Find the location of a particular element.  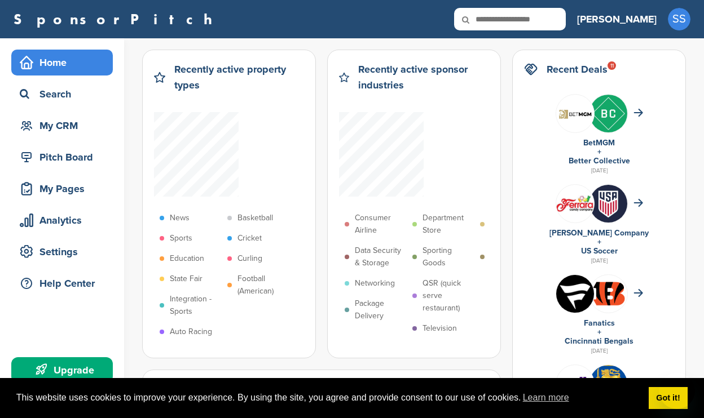

p: Curling is located at coordinates (250, 259).